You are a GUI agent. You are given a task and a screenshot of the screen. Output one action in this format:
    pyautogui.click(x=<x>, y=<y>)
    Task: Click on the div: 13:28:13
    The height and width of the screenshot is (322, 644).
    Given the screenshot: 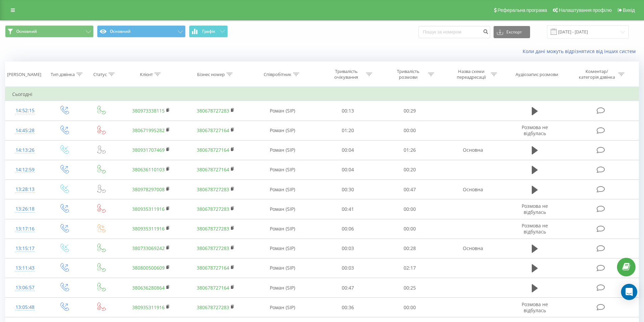 What is the action you would take?
    pyautogui.click(x=25, y=189)
    